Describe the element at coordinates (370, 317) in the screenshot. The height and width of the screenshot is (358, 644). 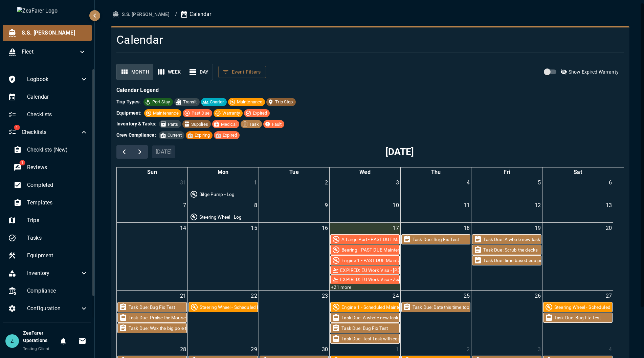
I see `div: Task Due: A whole new task` at that location.